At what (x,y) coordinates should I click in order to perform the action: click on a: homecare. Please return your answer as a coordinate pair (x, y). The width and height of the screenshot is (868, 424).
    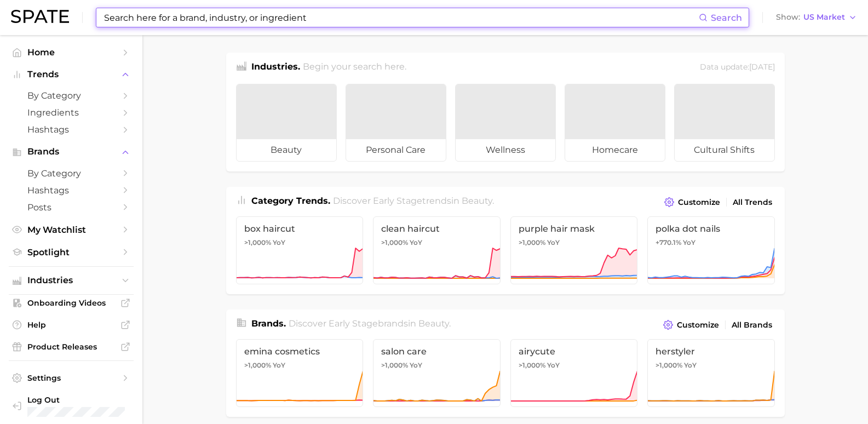
    Looking at the image, I should click on (615, 123).